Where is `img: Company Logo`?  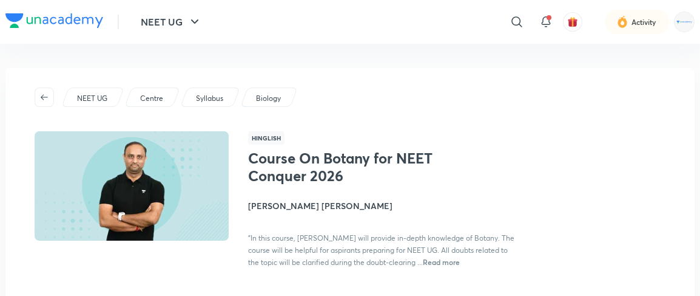 img: Company Logo is located at coordinates (54, 21).